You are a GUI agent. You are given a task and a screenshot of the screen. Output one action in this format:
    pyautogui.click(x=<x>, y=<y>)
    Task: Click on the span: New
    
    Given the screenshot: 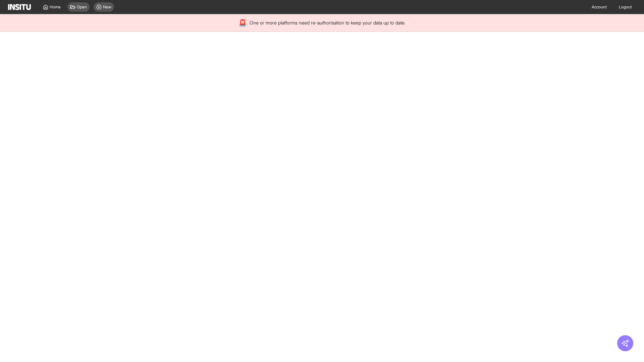 What is the action you would take?
    pyautogui.click(x=107, y=7)
    